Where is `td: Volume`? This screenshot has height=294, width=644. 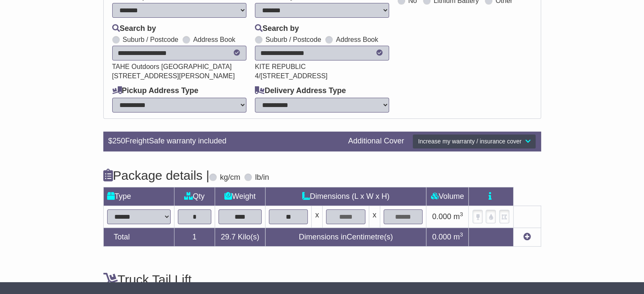 td: Volume is located at coordinates (448, 196).